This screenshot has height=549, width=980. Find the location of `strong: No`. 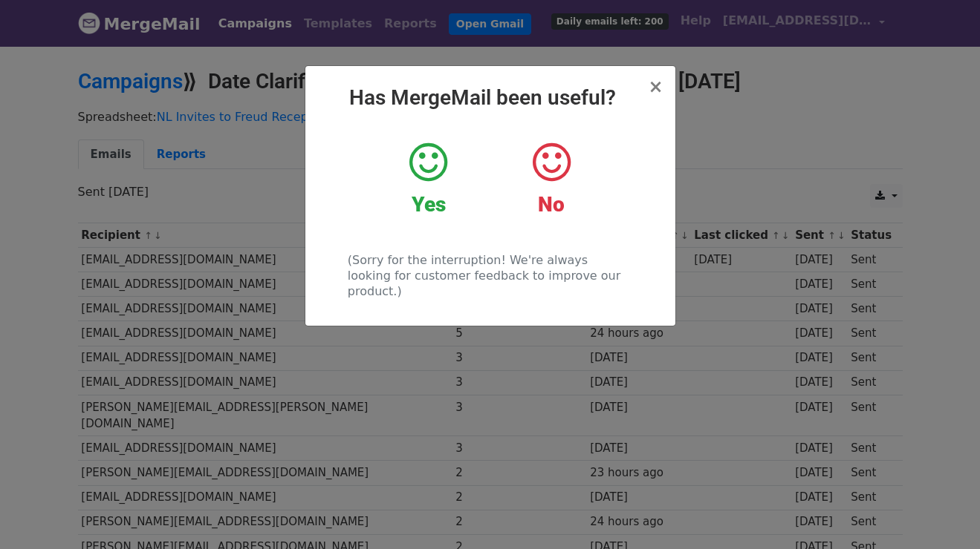

strong: No is located at coordinates (551, 204).